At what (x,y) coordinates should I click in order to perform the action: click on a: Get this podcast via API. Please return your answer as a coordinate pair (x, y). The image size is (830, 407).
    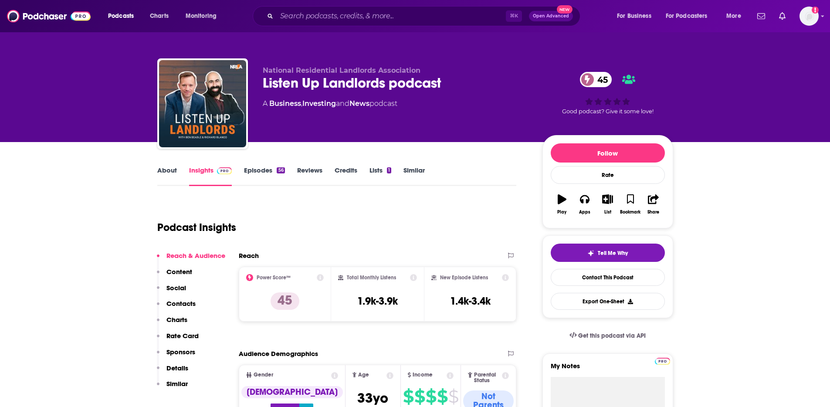
    Looking at the image, I should click on (607, 335).